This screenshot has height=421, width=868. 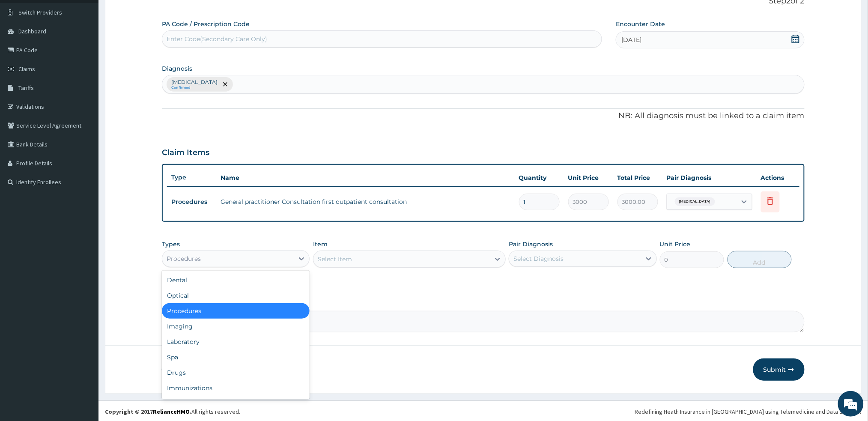 What do you see at coordinates (235, 281) in the screenshot?
I see `div: Dental` at bounding box center [235, 281].